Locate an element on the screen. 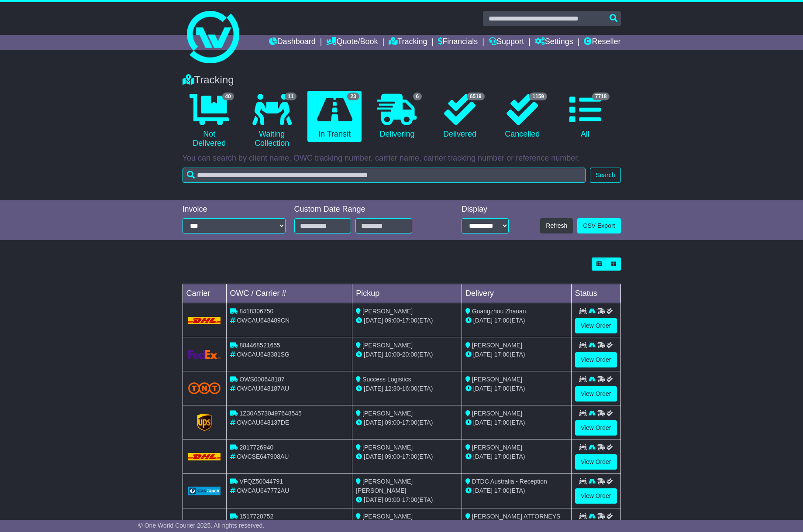 The width and height of the screenshot is (803, 532). a: Dashboard is located at coordinates (292, 42).